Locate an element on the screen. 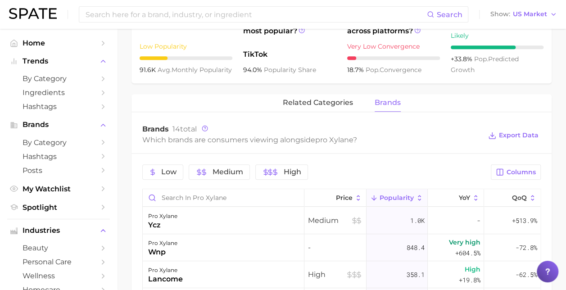 The width and height of the screenshot is (566, 290). div: Very Low Convergence is located at coordinates (393, 46).